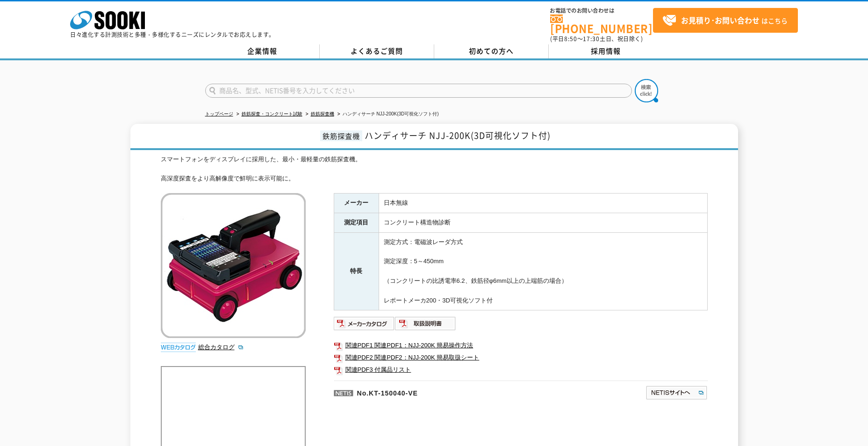 The height and width of the screenshot is (446, 868). What do you see at coordinates (521, 345) in the screenshot?
I see `a: 関連PDF1 関連PDF1：NJJ-200K 簡易操作方法` at bounding box center [521, 345].